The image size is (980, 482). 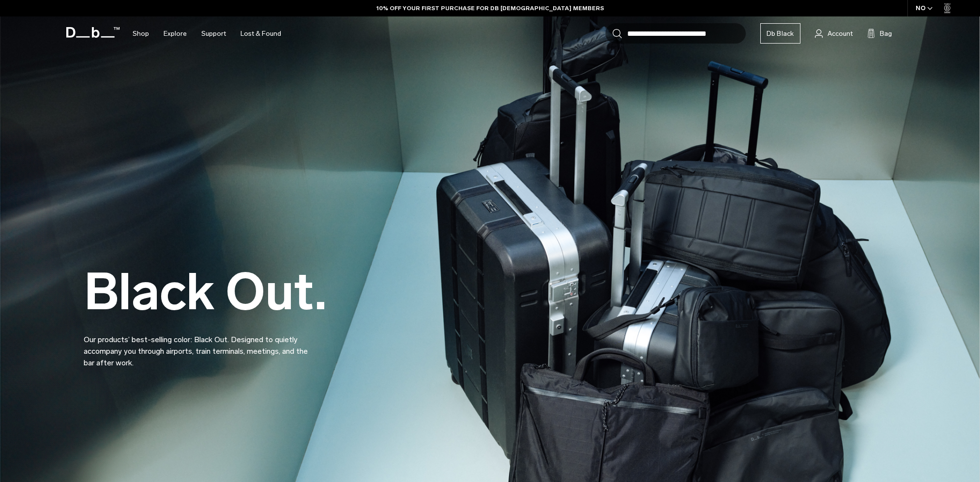 I want to click on a: Shop, so click(x=141, y=34).